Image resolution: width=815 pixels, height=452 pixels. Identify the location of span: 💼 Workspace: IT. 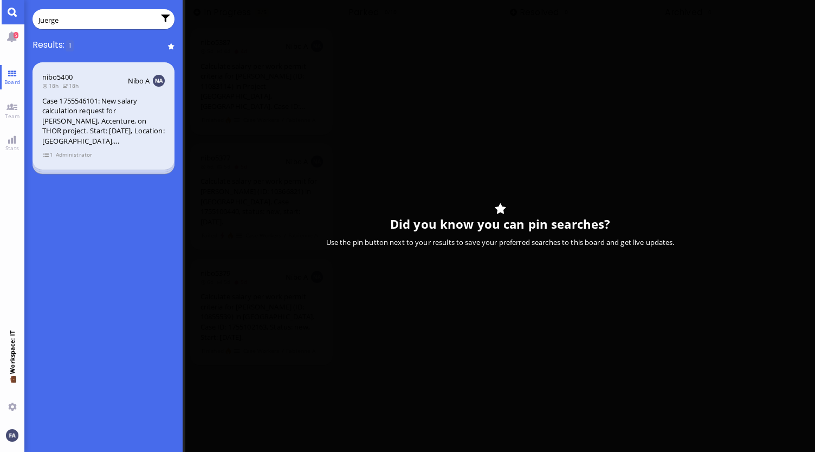
(12, 386).